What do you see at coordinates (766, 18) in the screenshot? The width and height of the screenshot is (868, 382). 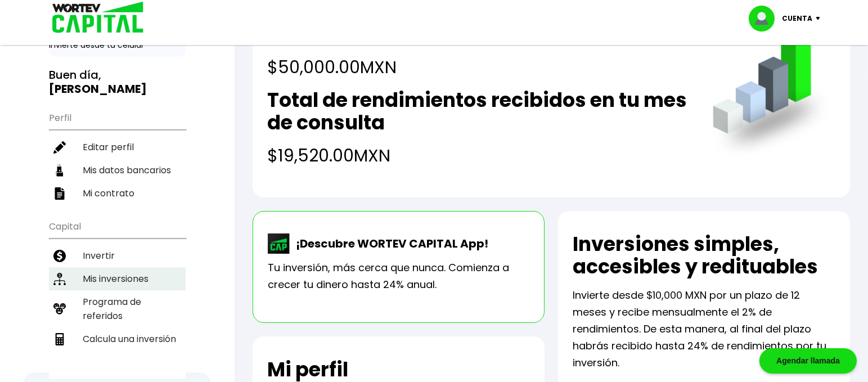 I see `img: profile-image` at bounding box center [766, 18].